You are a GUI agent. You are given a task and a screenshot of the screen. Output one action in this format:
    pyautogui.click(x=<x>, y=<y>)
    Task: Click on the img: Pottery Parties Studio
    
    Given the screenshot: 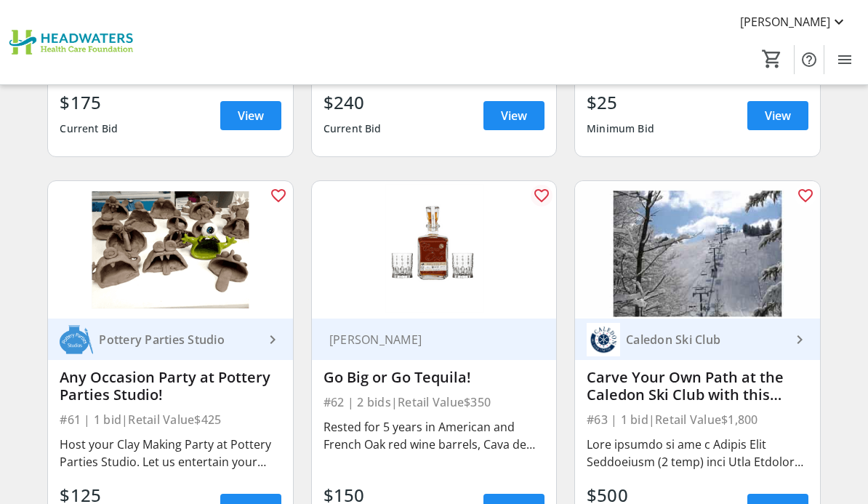 What is the action you would take?
    pyautogui.click(x=77, y=340)
    